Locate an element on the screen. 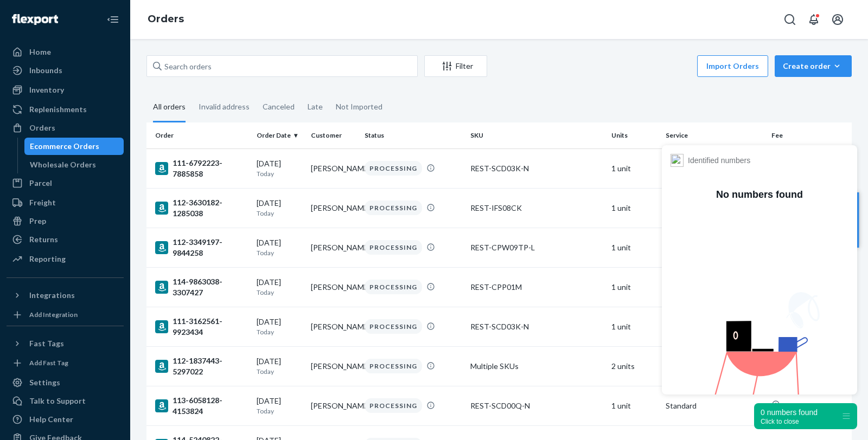 This screenshot has width=868, height=440. div: 113-6058128-4153824 is located at coordinates (201, 406).